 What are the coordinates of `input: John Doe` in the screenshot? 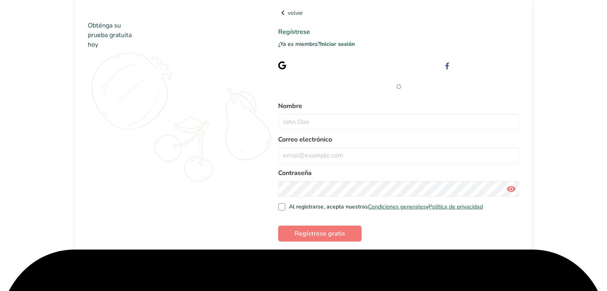 It's located at (398, 122).